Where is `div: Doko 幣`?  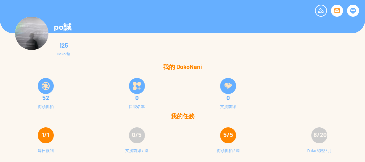
div: Doko 幣 is located at coordinates (63, 54).